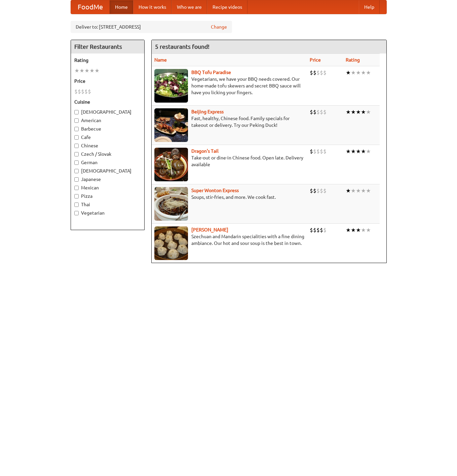  I want to click on label: Cafe, so click(107, 137).